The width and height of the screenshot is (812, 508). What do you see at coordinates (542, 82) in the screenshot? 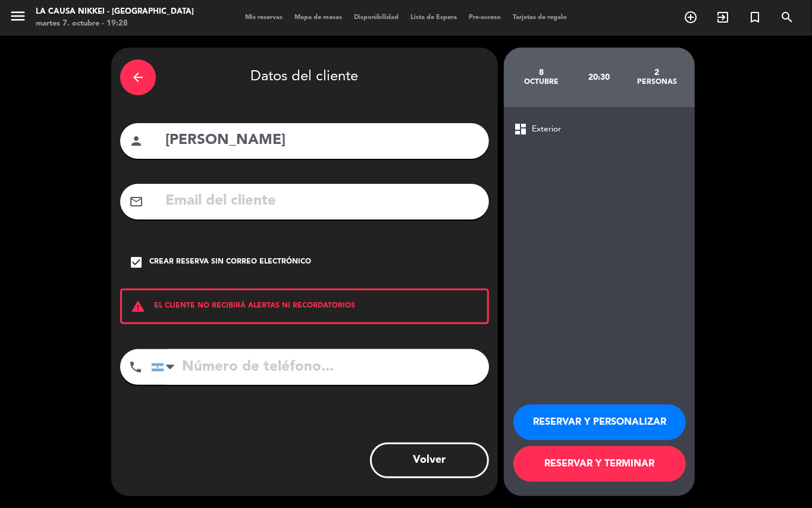
I see `div: octubre` at bounding box center [542, 82].